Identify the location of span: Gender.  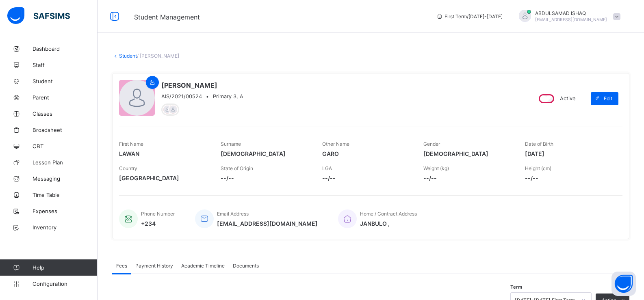
(432, 144).